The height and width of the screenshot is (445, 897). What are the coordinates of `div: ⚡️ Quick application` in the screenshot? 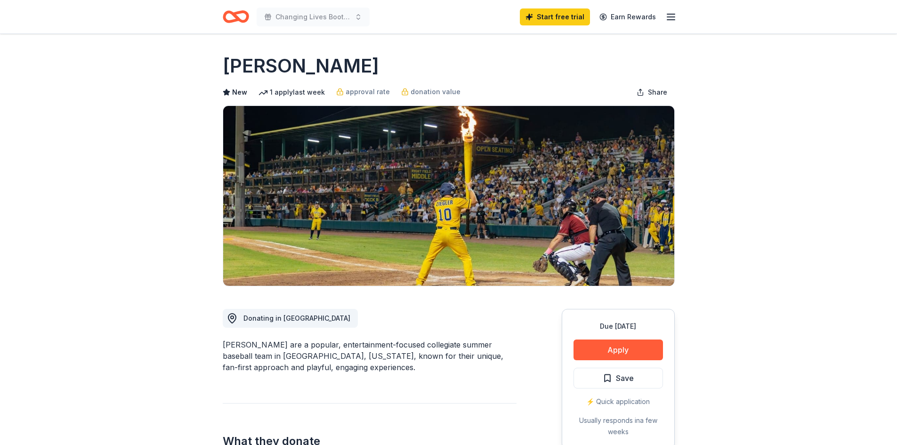 It's located at (618, 402).